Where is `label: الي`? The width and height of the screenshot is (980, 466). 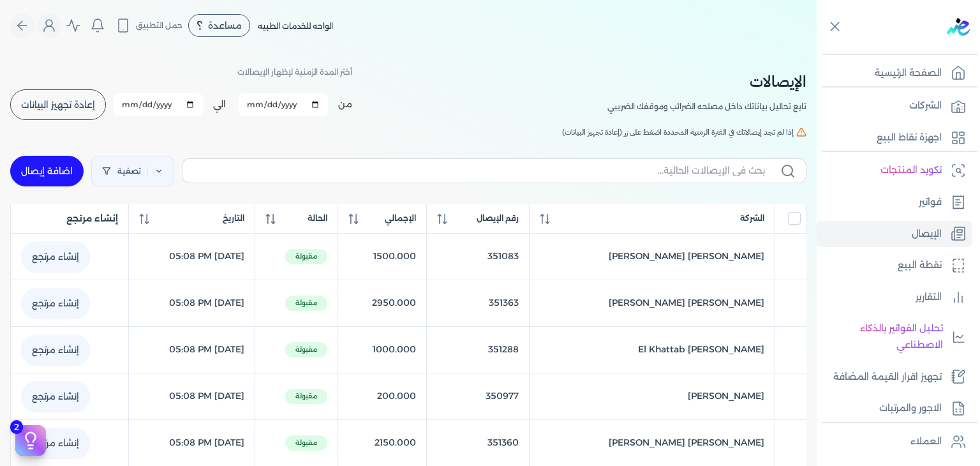
label: الي is located at coordinates (220, 104).